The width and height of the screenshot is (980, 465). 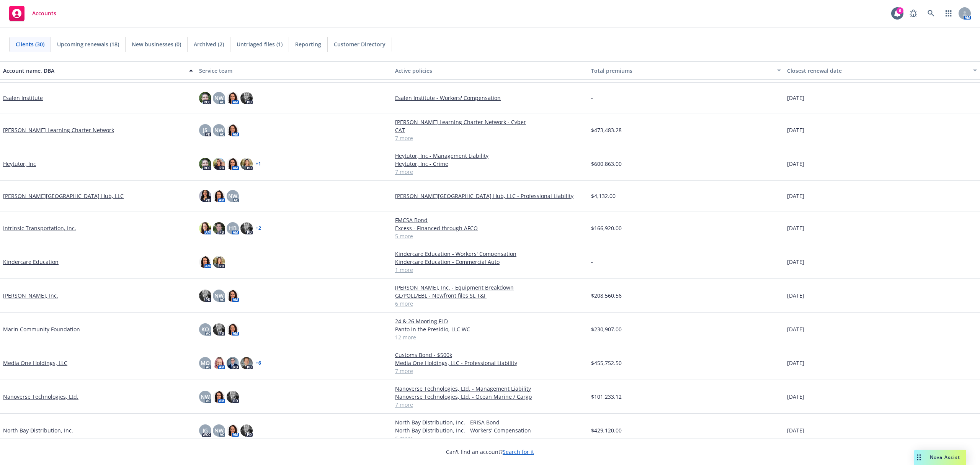 What do you see at coordinates (941, 458) in the screenshot?
I see `button: Nova Assist` at bounding box center [941, 458].